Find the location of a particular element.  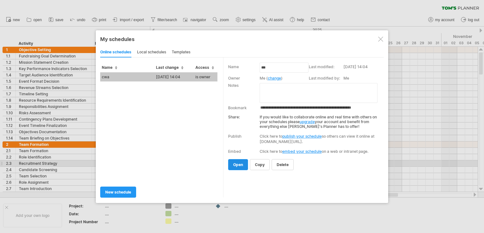

span: open is located at coordinates (238, 164).